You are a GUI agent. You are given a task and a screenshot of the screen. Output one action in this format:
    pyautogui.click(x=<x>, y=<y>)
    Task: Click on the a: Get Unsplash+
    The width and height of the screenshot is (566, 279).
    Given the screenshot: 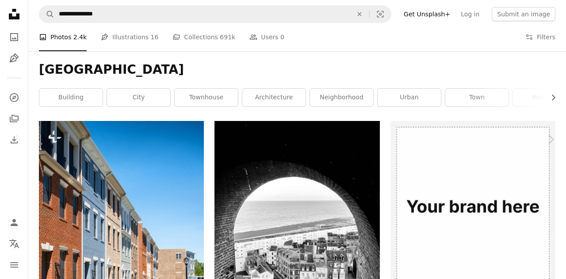 What is the action you would take?
    pyautogui.click(x=427, y=14)
    